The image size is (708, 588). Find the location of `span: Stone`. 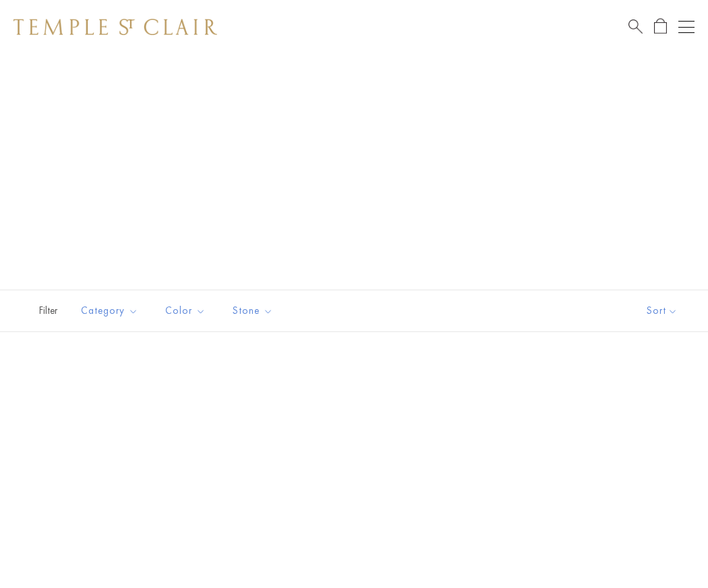

span: Stone is located at coordinates (254, 311).